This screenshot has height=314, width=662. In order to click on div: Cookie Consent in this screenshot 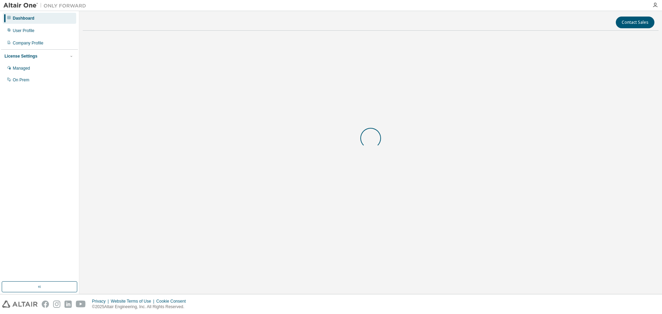, I will do `click(173, 301)`.